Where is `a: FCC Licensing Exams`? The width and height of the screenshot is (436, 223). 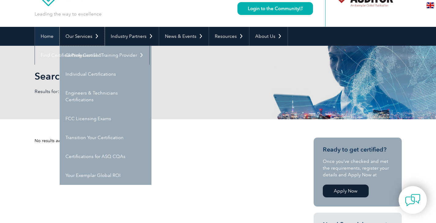
a: FCC Licensing Exams is located at coordinates (105, 119).